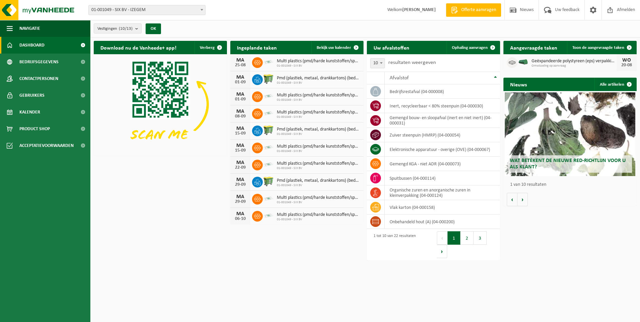  What do you see at coordinates (474, 10) in the screenshot?
I see `a: Offerte aanvragen` at bounding box center [474, 10].